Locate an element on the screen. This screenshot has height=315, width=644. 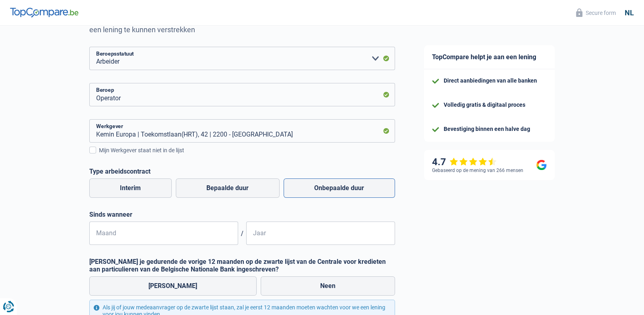
input: Zoek je werkgever is located at coordinates (242, 131).